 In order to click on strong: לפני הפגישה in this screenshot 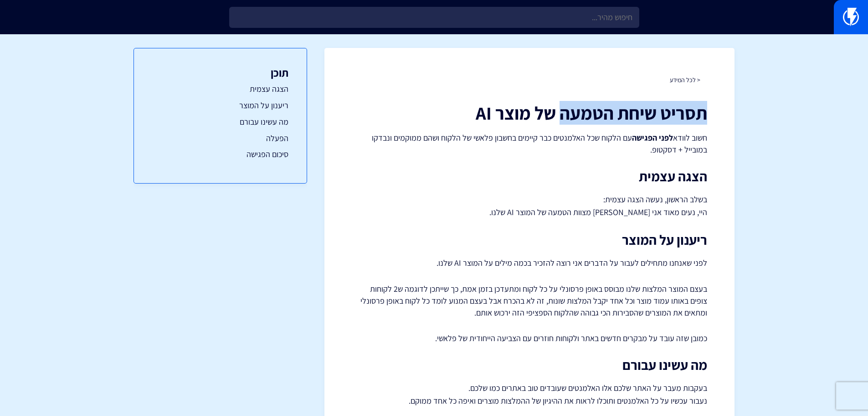, I will do `click(653, 137)`.